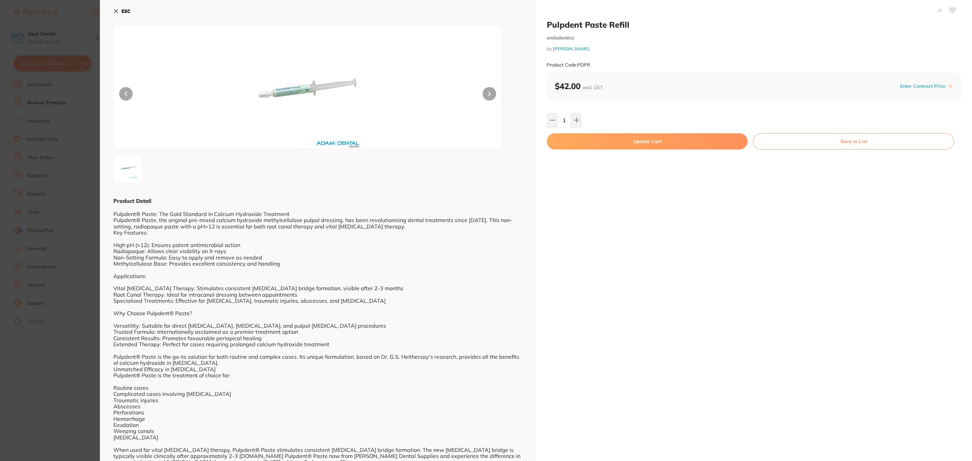 Image resolution: width=972 pixels, height=461 pixels. I want to click on small: Product Code: PDPR, so click(568, 65).